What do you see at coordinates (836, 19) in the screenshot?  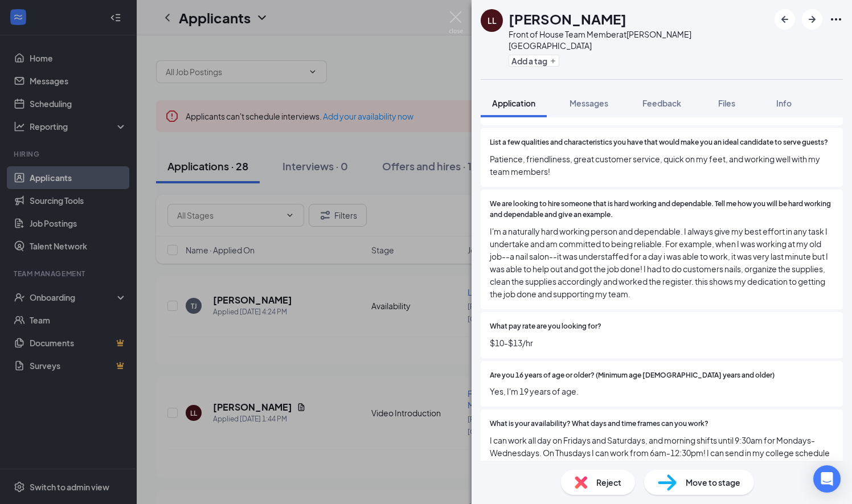 I see `svg: Ellipses` at bounding box center [836, 19].